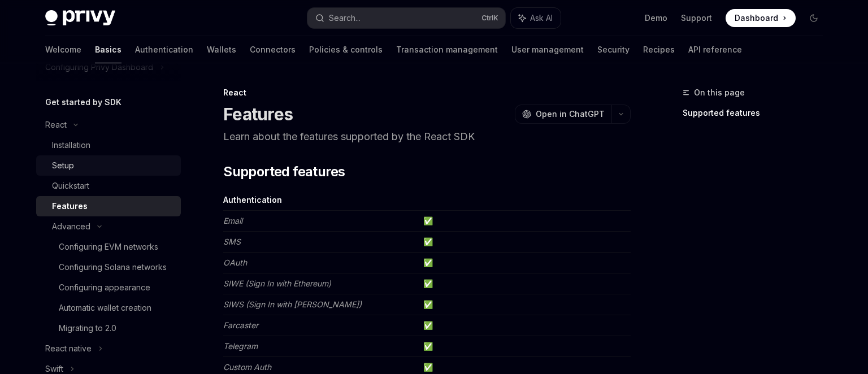  I want to click on span: Ctrl K, so click(490, 18).